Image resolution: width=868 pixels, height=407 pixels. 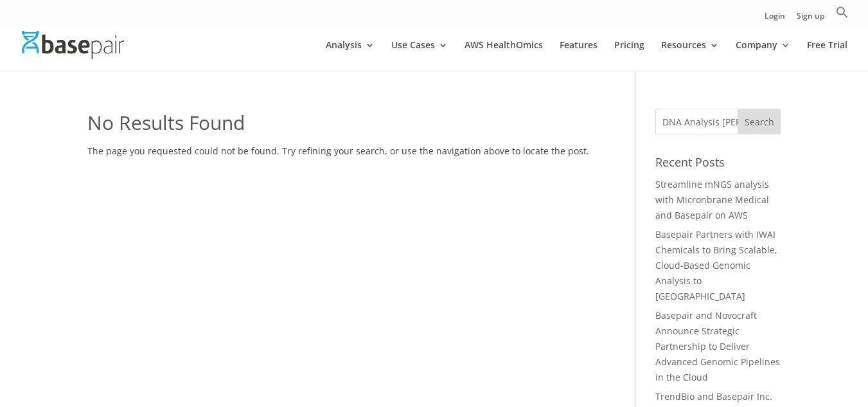 What do you see at coordinates (342, 151) in the screenshot?
I see `p: The page you requested could not be found. Try refining your search, or use the navigation above ...` at bounding box center [342, 151].